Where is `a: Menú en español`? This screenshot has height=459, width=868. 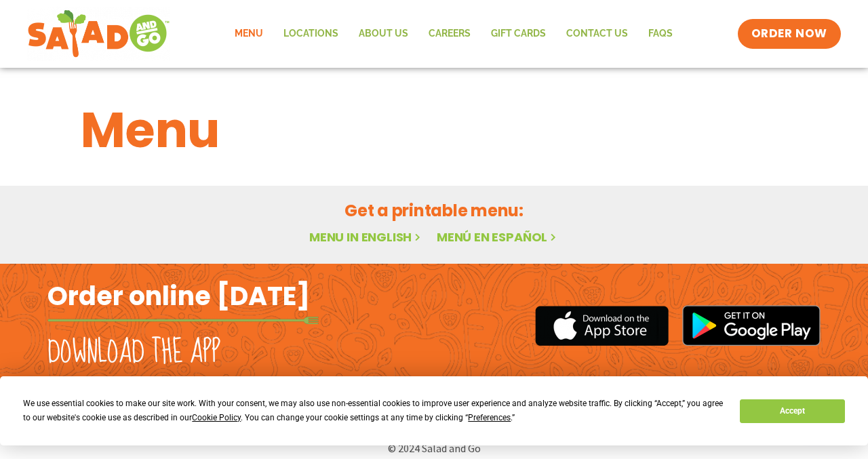
a: Menú en español is located at coordinates (497, 237).